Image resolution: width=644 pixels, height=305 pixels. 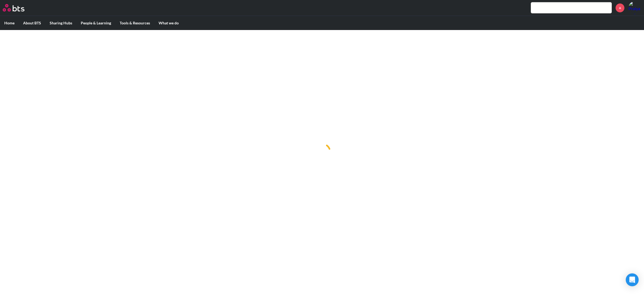 What do you see at coordinates (96, 23) in the screenshot?
I see `label: People & Learning` at bounding box center [96, 23].